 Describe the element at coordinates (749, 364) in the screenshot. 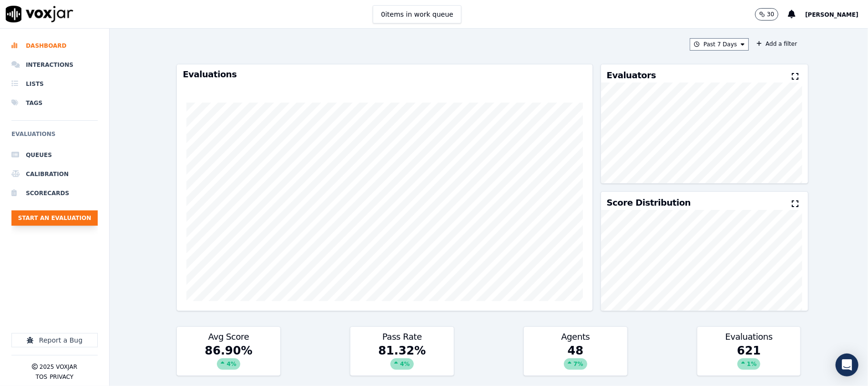

I see `div: 1 %` at that location.